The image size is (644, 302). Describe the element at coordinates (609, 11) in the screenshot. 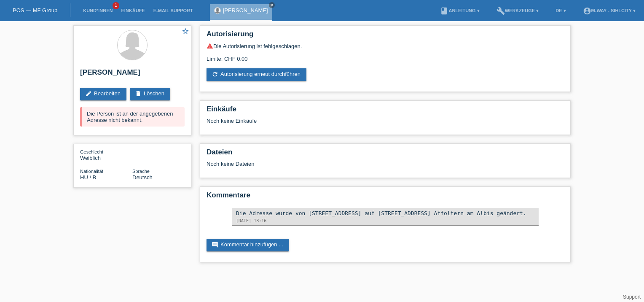

I see `a: account_circlem-way - Sihlcity ▾` at that location.